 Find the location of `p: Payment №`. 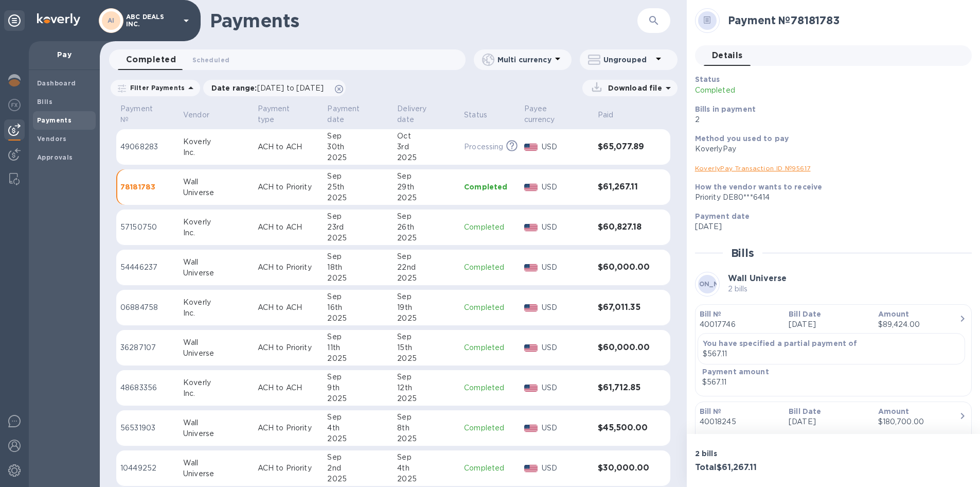

p: Payment № is located at coordinates (141, 114).